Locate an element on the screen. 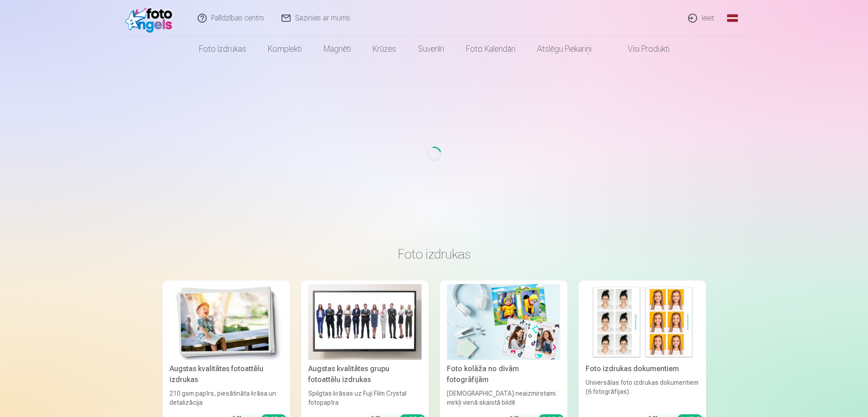 The height and width of the screenshot is (417, 868). h3: Foto izdrukas is located at coordinates (434, 254).